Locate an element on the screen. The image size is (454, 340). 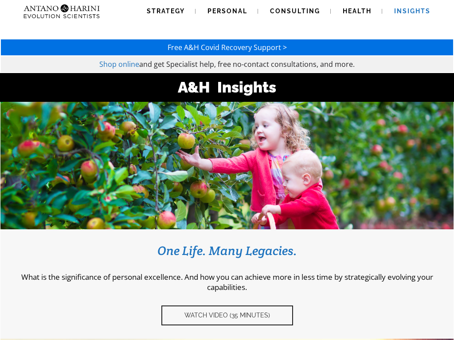
span: Insights is located at coordinates (412, 11).